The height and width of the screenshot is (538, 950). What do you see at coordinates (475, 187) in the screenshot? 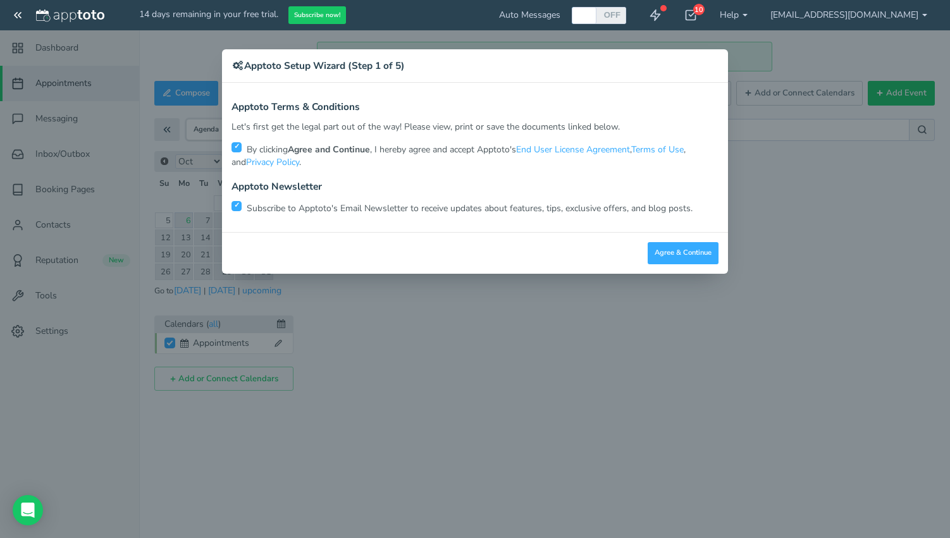
I see `h4: Apptoto Newsletter` at bounding box center [475, 187].